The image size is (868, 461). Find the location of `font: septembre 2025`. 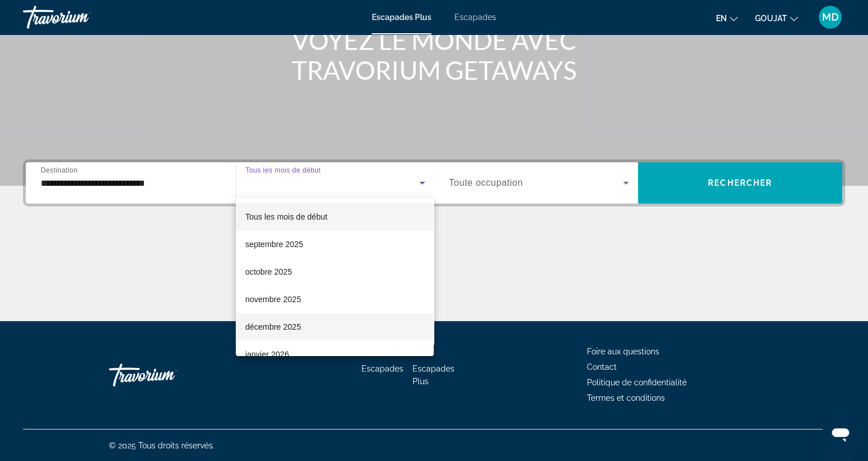

font: septembre 2025 is located at coordinates (273, 244).